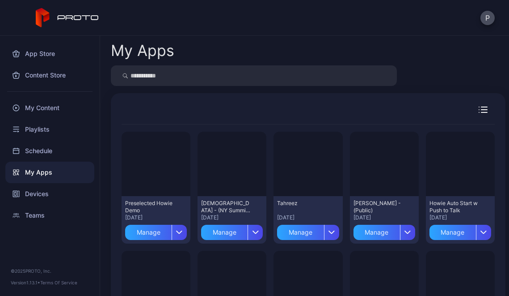  Describe the element at coordinates (50, 108) in the screenshot. I see `a: My Content` at that location.